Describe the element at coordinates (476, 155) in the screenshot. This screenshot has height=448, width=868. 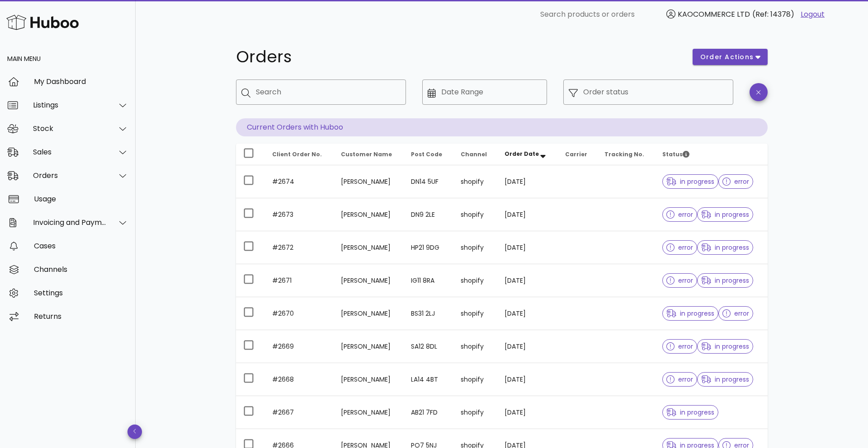
I see `th: Channel` at that location.